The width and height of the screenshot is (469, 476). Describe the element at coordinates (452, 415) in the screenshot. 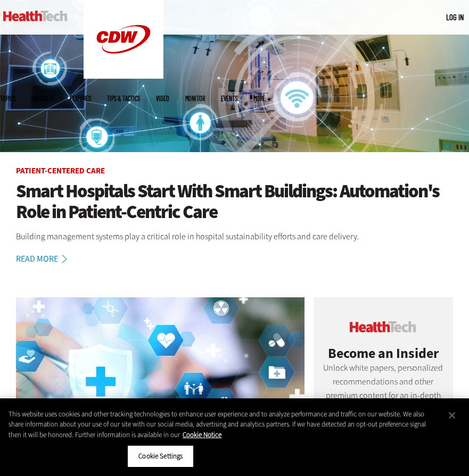

I see `button: Close` at that location.